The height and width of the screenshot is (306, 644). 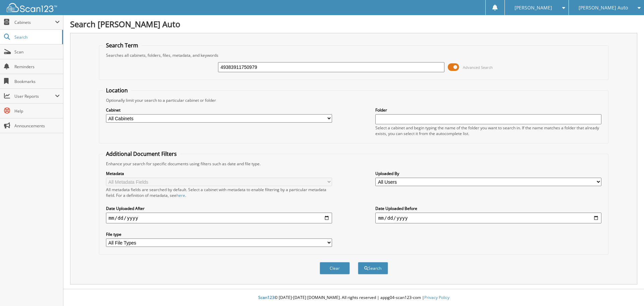 I want to click on span: Help, so click(x=37, y=111).